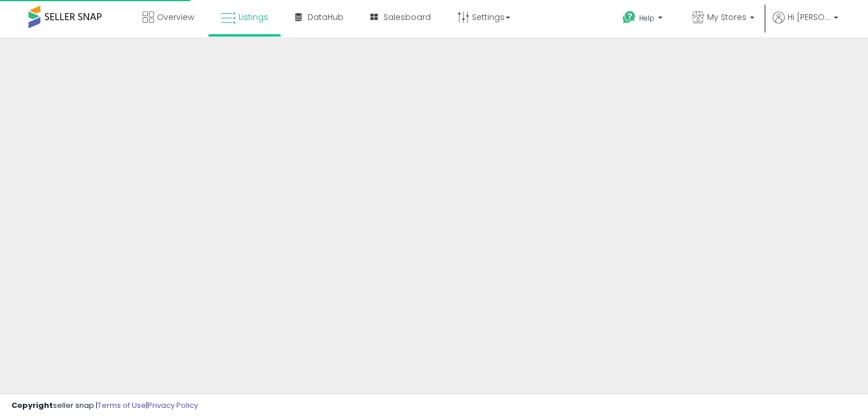 Image resolution: width=868 pixels, height=417 pixels. What do you see at coordinates (647, 18) in the screenshot?
I see `span: Help` at bounding box center [647, 18].